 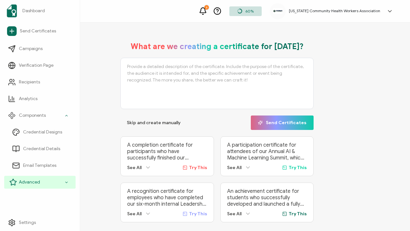 I want to click on p: A recognition certificate for employees who have completed our six-month internal Leadership Deve..., so click(x=167, y=197).